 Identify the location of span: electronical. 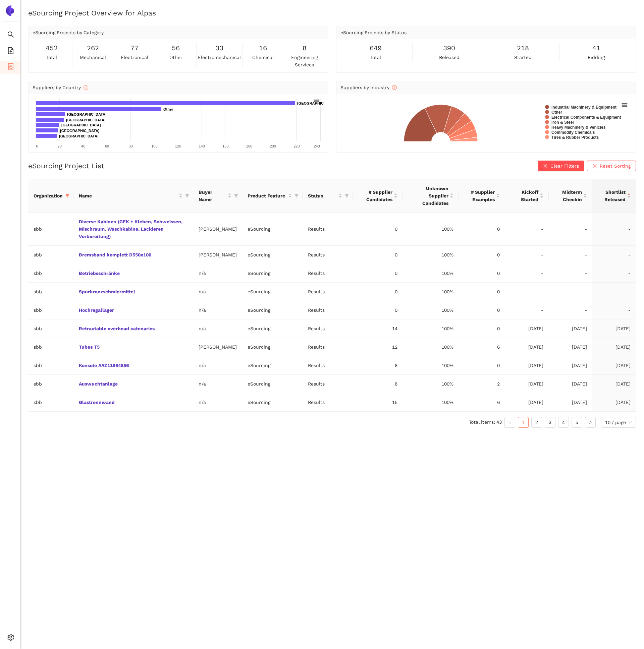
(135, 57).